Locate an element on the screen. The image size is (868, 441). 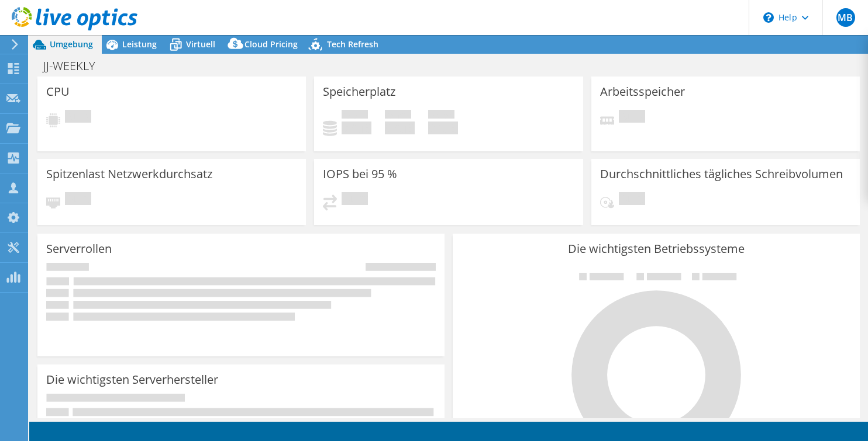
span: Verfügbar is located at coordinates (398, 116).